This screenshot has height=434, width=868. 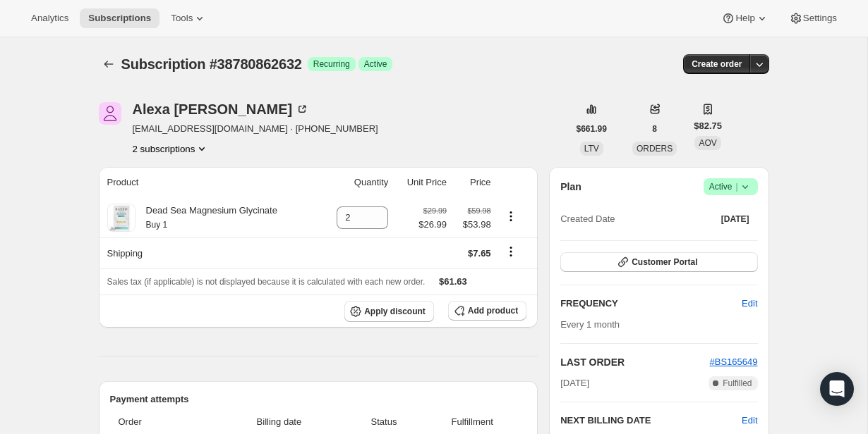 What do you see at coordinates (571, 187) in the screenshot?
I see `h2: Plan` at bounding box center [571, 187].